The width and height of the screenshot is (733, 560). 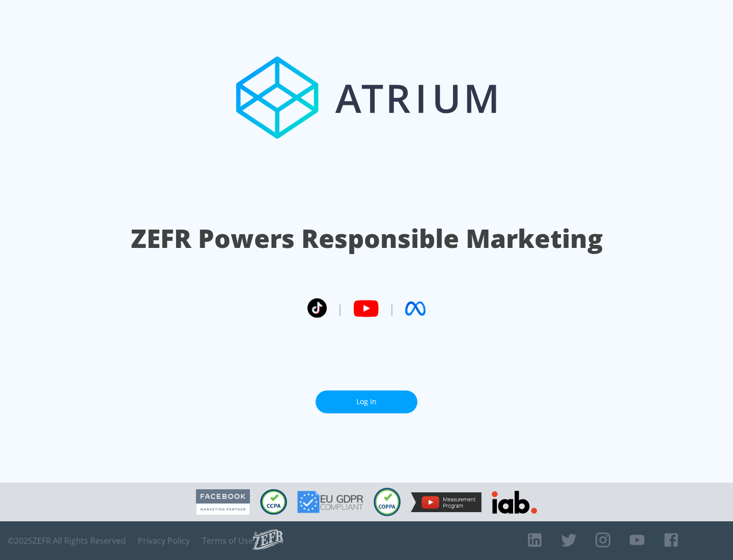 What do you see at coordinates (67, 541) in the screenshot?
I see `span: © 2025 ZEFR All Rights Reserved` at bounding box center [67, 541].